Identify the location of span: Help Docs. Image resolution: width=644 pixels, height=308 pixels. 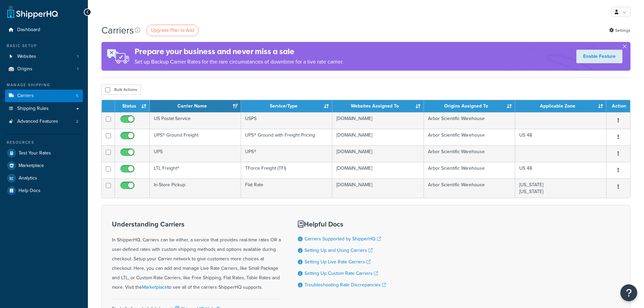
(29, 191).